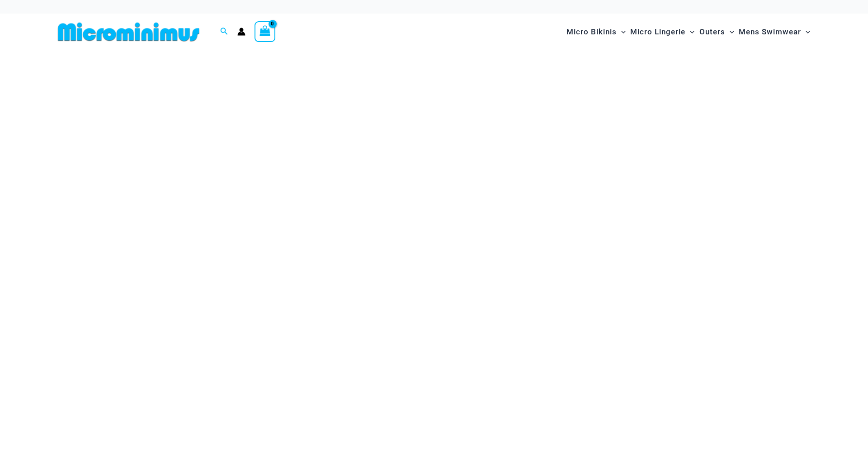 This screenshot has height=449, width=868. Describe the element at coordinates (224, 32) in the screenshot. I see `a: Search icon link` at that location.